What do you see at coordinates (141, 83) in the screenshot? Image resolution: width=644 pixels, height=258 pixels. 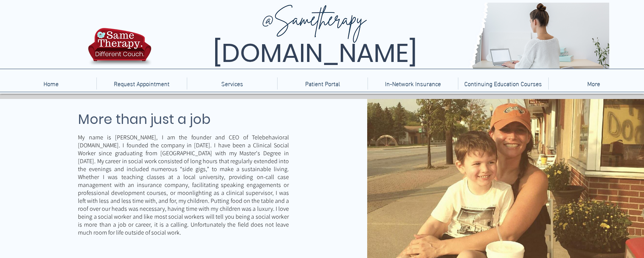 I see `a: Request Appointment` at bounding box center [141, 83].